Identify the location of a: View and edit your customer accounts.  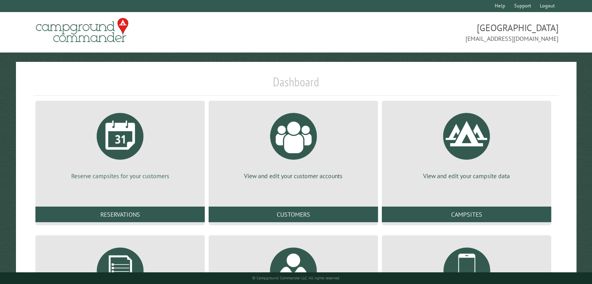
(293, 144).